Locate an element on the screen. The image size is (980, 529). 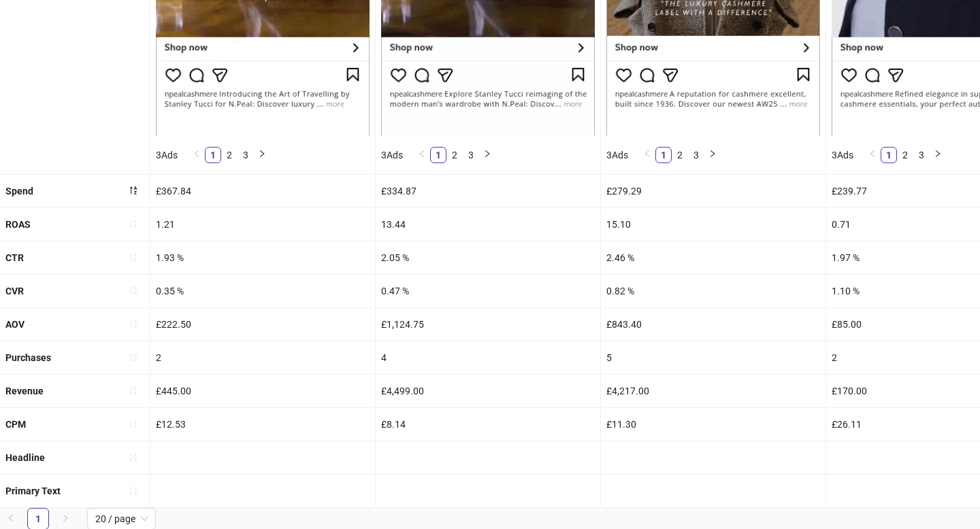
div: 15.10 is located at coordinates (713, 224).